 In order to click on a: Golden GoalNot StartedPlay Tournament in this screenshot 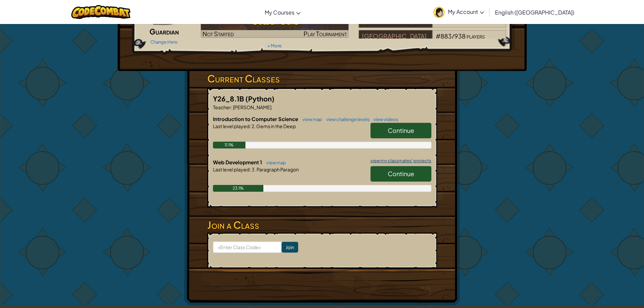, I will do `click(275, 25)`.